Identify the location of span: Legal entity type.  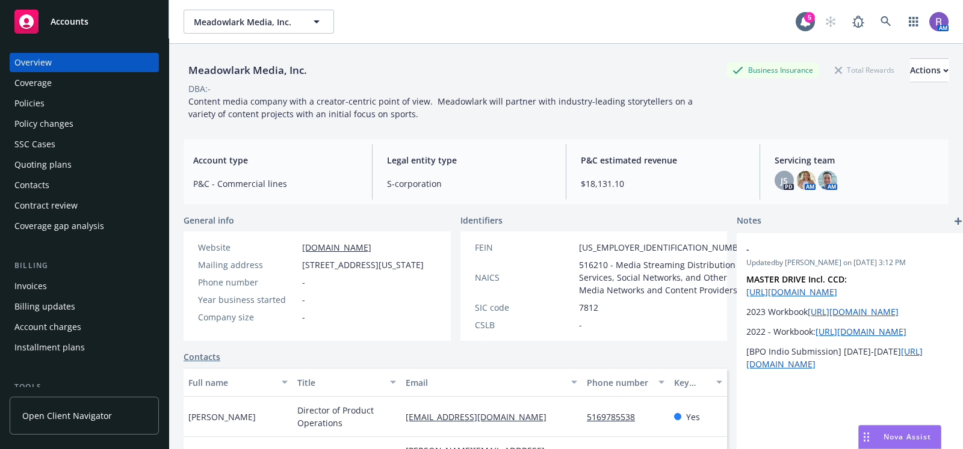
(469, 160).